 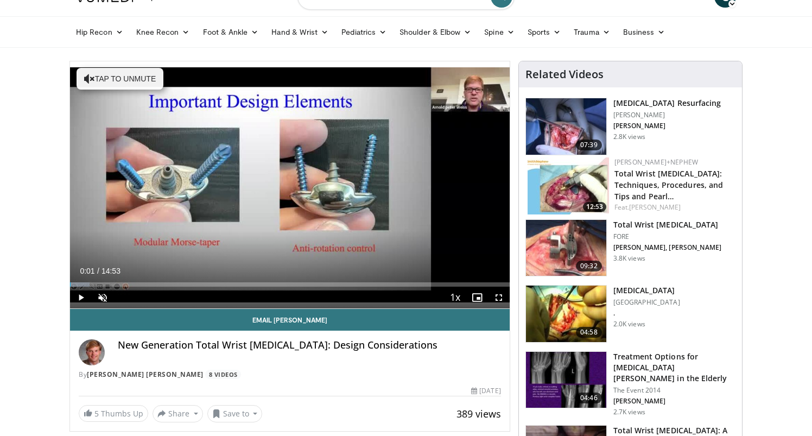 I want to click on a: Hip Recon, so click(x=99, y=32).